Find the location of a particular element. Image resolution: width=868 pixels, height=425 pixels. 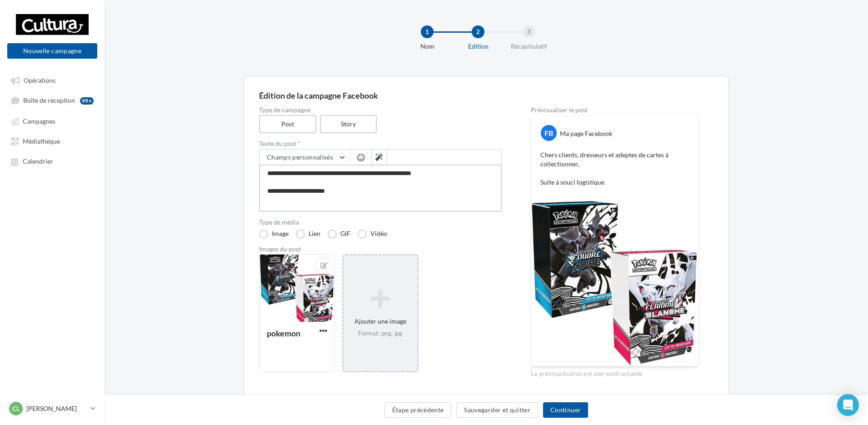

button: Étape précédente is located at coordinates (418, 410).